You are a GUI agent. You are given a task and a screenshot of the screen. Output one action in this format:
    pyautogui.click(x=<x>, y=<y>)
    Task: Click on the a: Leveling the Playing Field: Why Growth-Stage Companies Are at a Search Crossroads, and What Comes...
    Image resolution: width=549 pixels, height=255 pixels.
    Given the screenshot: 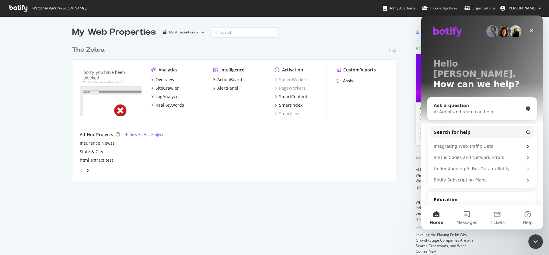 What is the action you would take?
    pyautogui.click(x=445, y=243)
    